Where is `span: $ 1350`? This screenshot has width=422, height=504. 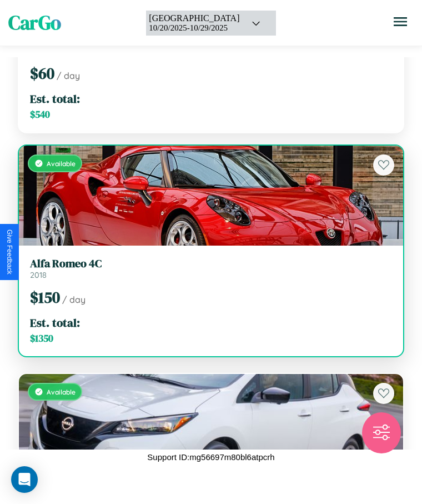
span: $ 1350 is located at coordinates (42, 338).